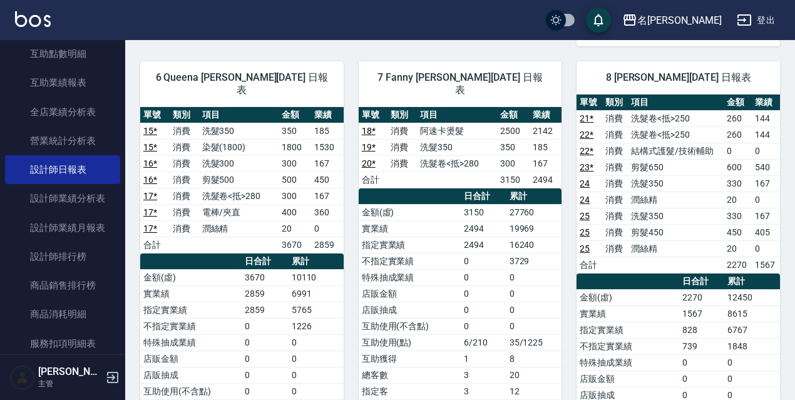 The height and width of the screenshot is (400, 795). I want to click on td: 260, so click(737, 118).